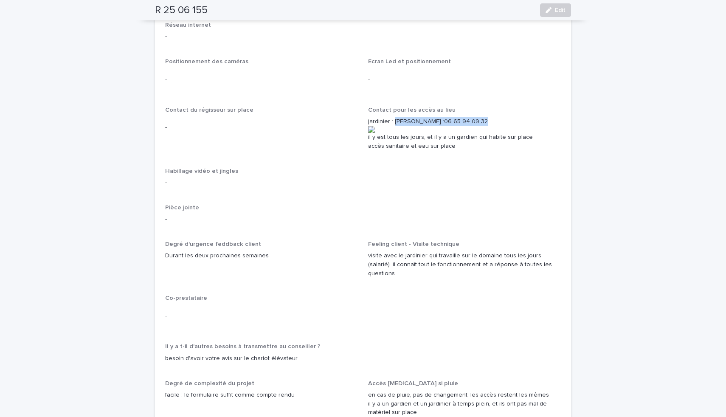  What do you see at coordinates (363, 358) in the screenshot?
I see `p: besoin d'avoir votre avis sur le chariot élévateur` at bounding box center [363, 358].